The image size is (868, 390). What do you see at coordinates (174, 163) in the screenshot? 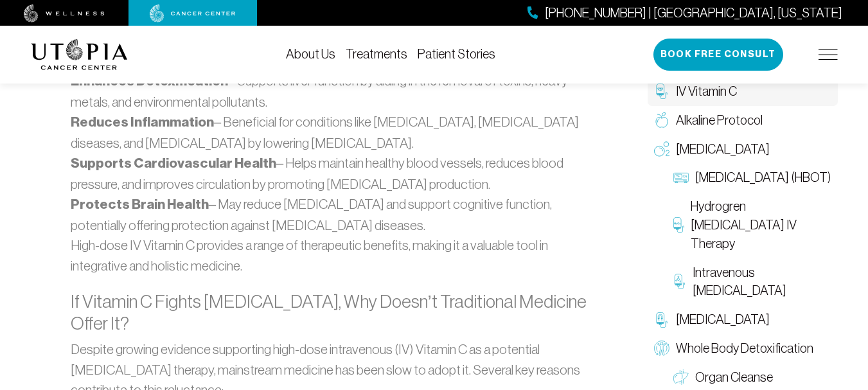
I see `strong: Supports Cardiovascular Health` at bounding box center [174, 163].